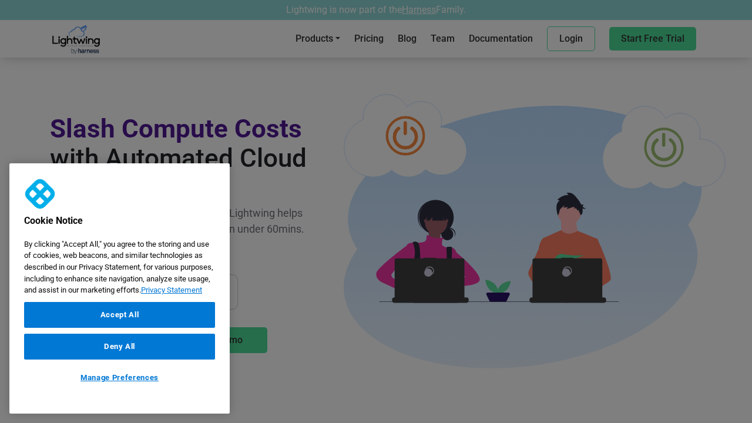  What do you see at coordinates (119, 267) in the screenshot?
I see `div: By clicking "Accept All," you agree to the storing and use of cookies, web beacons, and similar t...` at bounding box center [119, 267].